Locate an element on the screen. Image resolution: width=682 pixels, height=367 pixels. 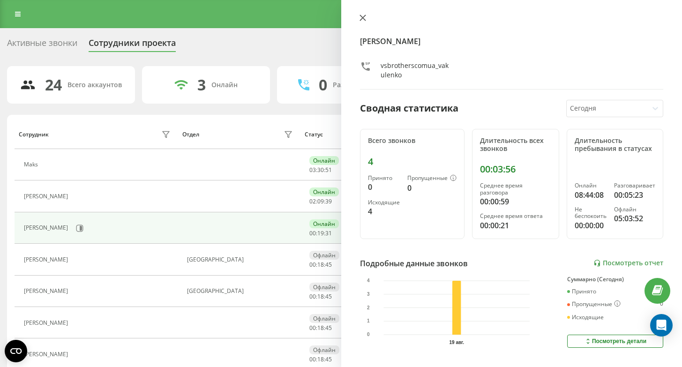
span: 51 is located at coordinates (328, 170).